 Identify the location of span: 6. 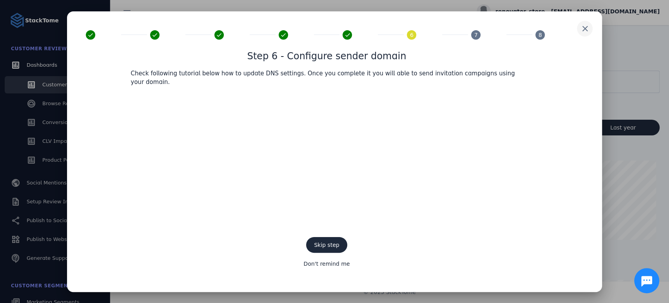
(412, 34).